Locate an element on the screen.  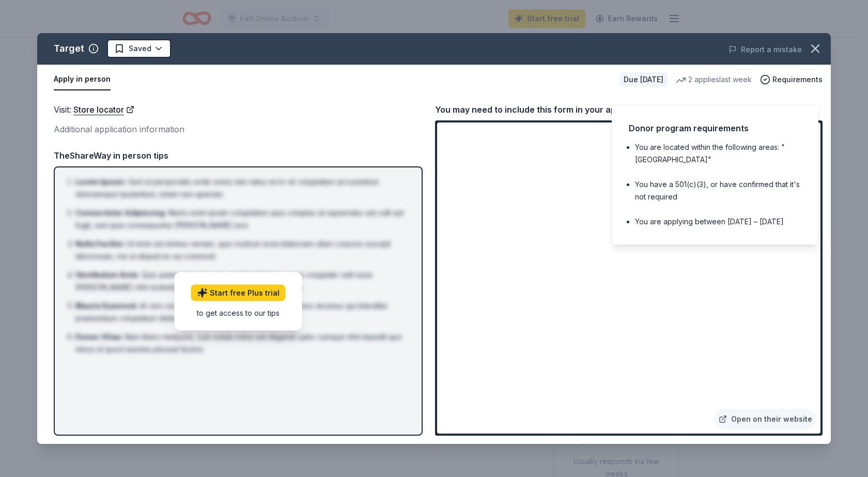
a: Start free Plus trial is located at coordinates (238, 293).